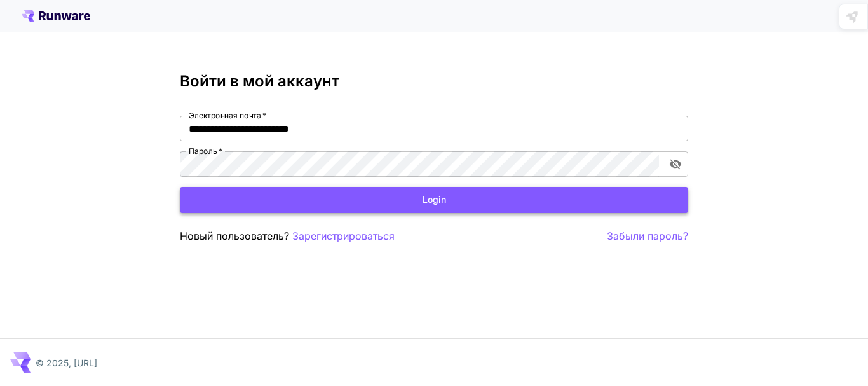 The image size is (868, 386). I want to click on font: Электронная почта, so click(225, 115).